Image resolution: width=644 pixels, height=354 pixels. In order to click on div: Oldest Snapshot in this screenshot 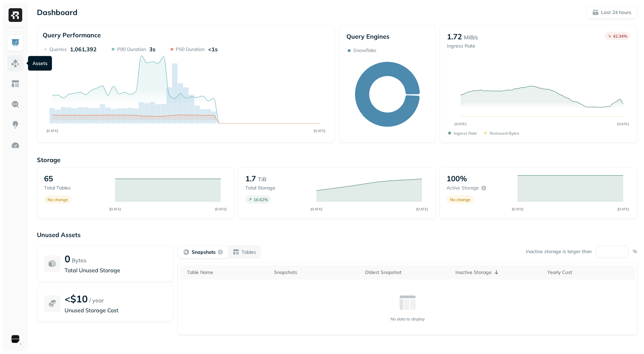, I will do `click(407, 272)`.